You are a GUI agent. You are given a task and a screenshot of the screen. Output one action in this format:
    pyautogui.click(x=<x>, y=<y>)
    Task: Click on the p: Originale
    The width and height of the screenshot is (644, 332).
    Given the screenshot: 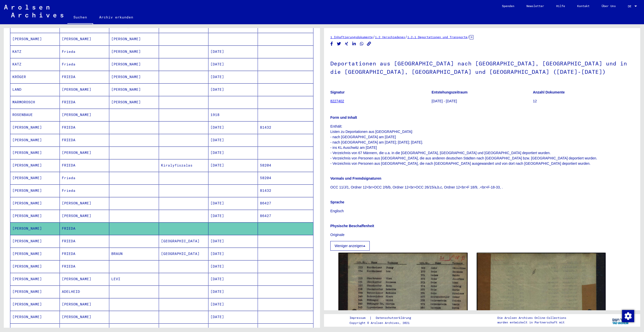 What is the action you would take?
    pyautogui.click(x=482, y=235)
    